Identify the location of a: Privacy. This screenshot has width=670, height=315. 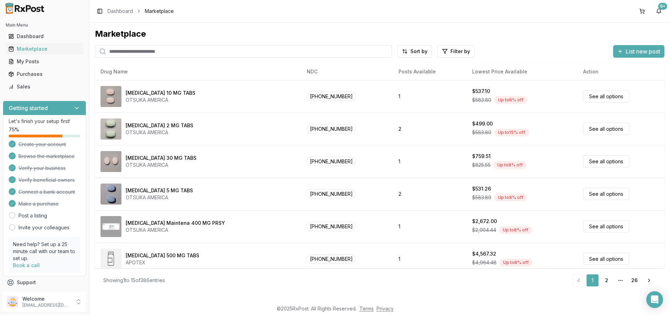
(385, 308).